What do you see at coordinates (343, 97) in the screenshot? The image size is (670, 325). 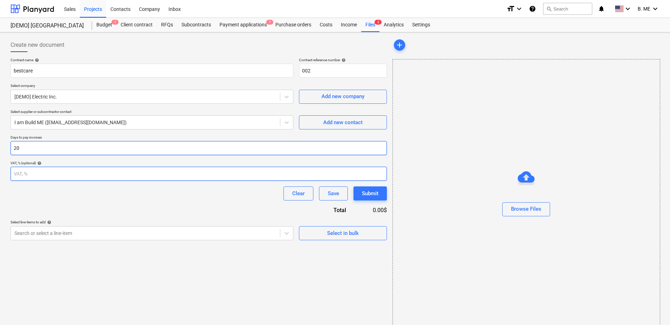 I see `button: Add new company` at bounding box center [343, 97].